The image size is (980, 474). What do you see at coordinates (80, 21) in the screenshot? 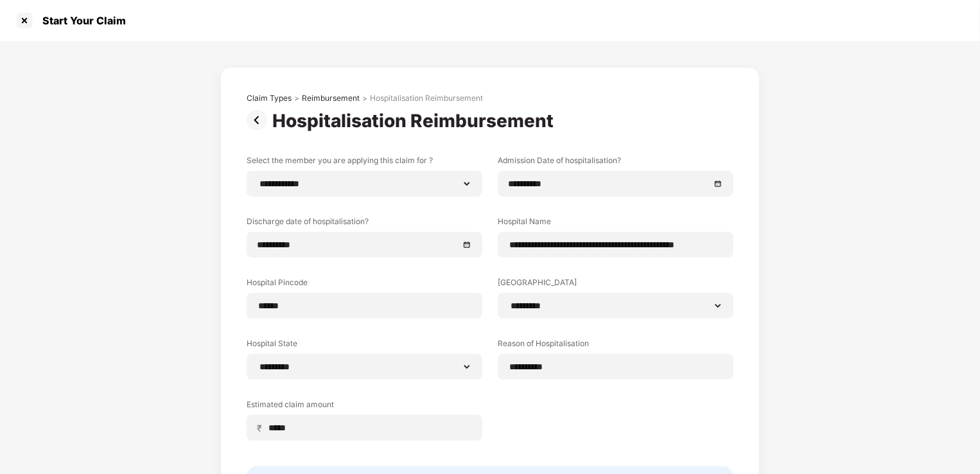
I see `div: Start Your Claim` at bounding box center [80, 21].